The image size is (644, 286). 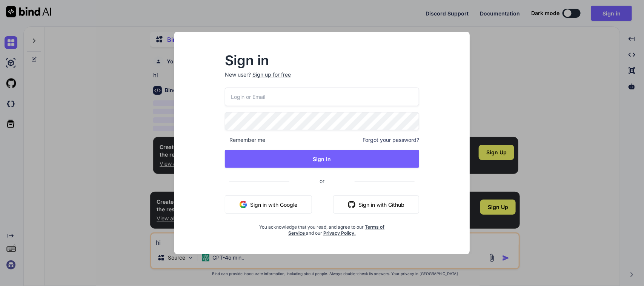 I want to click on span: Forgot your password?, so click(x=391, y=140).